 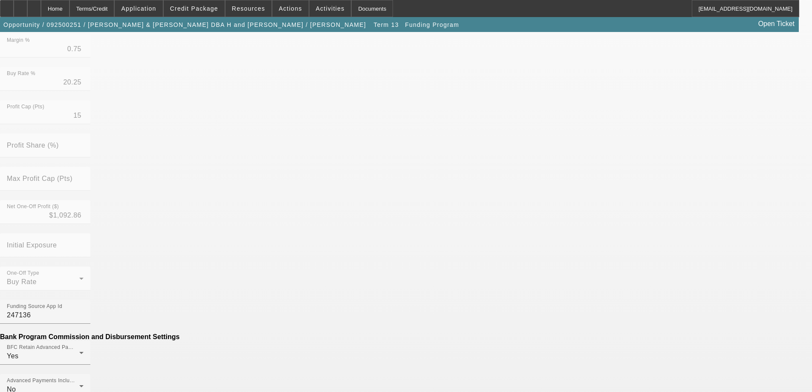 What do you see at coordinates (18, 40) in the screenshot?
I see `mat-label: Margin %` at bounding box center [18, 40].